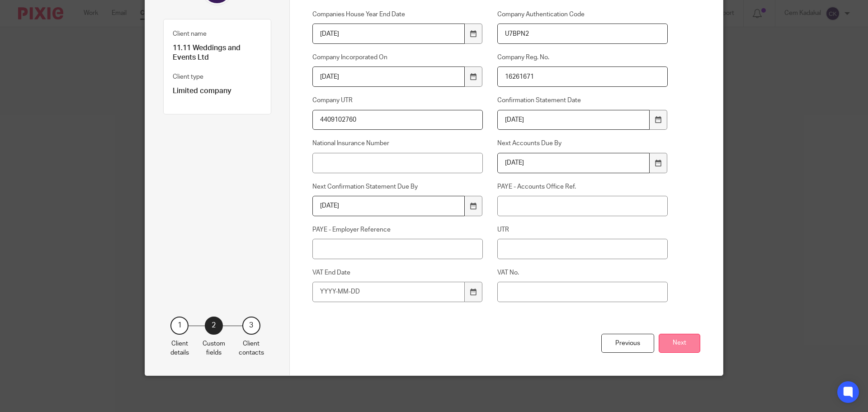 The width and height of the screenshot is (868, 412). Describe the element at coordinates (398, 100) in the screenshot. I see `label: Company UTR` at that location.